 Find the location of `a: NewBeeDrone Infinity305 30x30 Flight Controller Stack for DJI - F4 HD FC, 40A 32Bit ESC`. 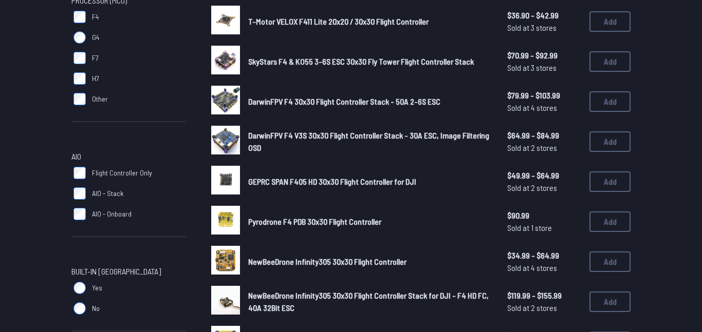

a: NewBeeDrone Infinity305 30x30 Flight Controller Stack for DJI - F4 HD FC, 40A 32Bit ESC is located at coordinates (369, 302).